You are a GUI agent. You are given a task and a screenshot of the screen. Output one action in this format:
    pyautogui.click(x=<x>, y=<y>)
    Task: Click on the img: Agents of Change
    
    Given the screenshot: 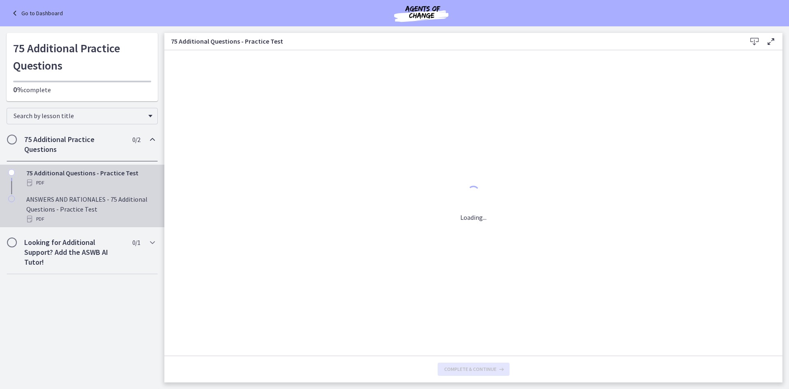 What is the action you would take?
    pyautogui.click(x=421, y=13)
    